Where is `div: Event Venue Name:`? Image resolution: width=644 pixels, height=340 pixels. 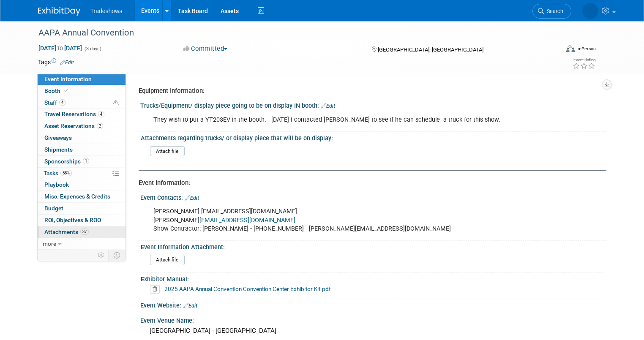 div: Event Venue Name: is located at coordinates (373, 319).